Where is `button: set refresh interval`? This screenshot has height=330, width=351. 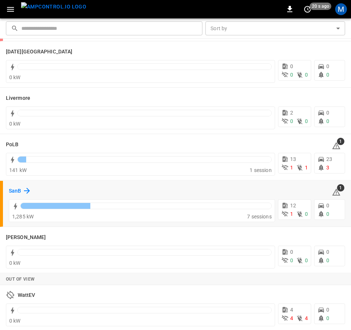 button: set refresh interval is located at coordinates (307, 9).